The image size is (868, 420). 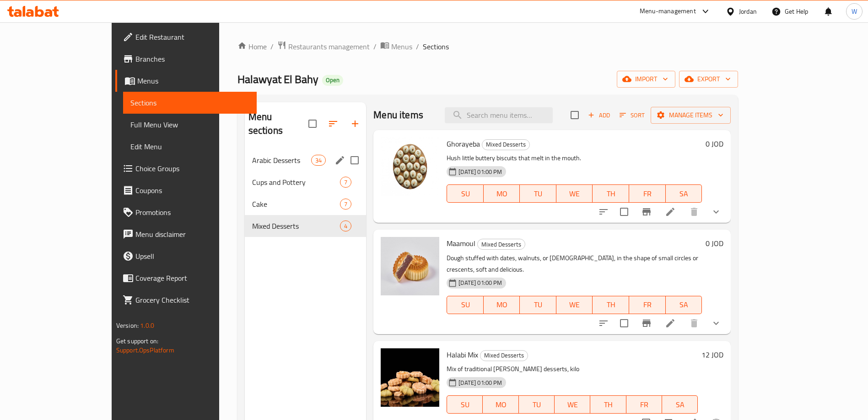 What do you see at coordinates (192, 300) in the screenshot?
I see `span: Grocery Checklist` at bounding box center [192, 300].